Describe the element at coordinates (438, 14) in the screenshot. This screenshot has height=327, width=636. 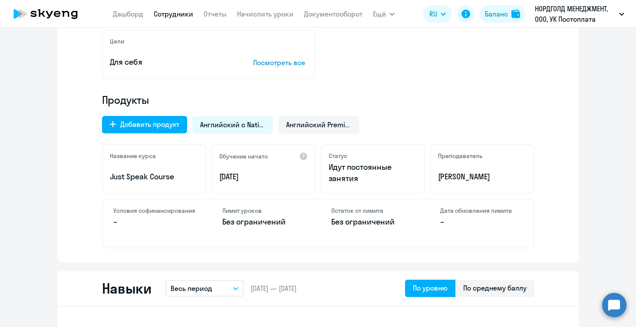
I see `button: RU` at that location.